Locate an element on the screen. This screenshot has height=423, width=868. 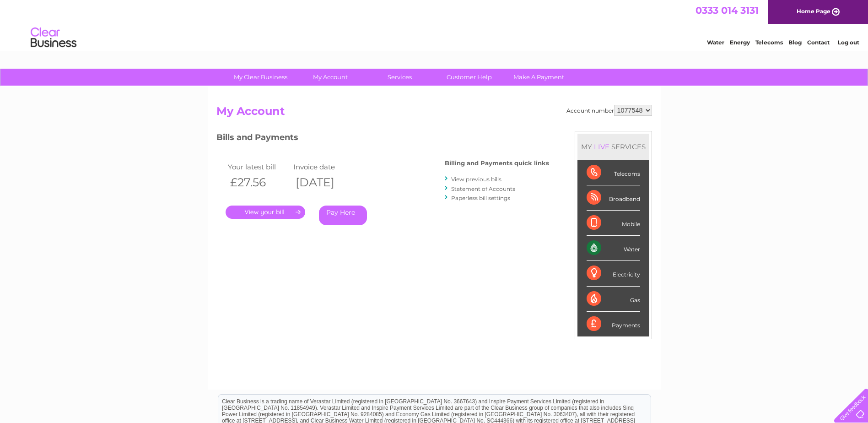
div: Telecoms is located at coordinates (613, 173).